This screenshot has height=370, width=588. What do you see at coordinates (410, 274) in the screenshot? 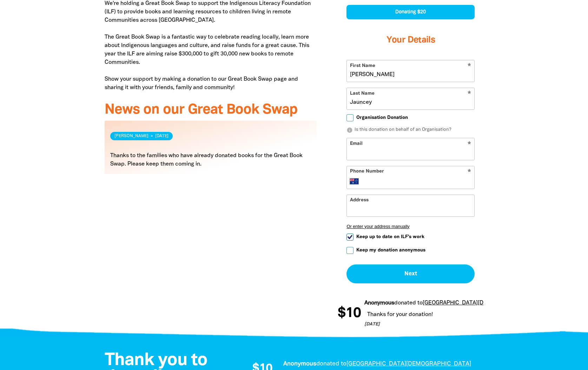
I see `button: Next` at bounding box center [410, 274].